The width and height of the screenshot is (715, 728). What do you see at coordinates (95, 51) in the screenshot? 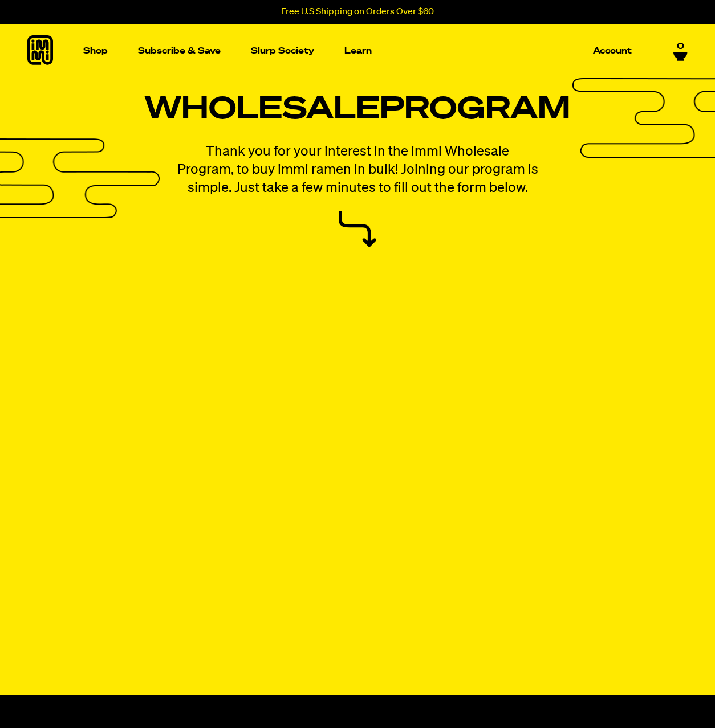
I see `p: Shop` at bounding box center [95, 51].